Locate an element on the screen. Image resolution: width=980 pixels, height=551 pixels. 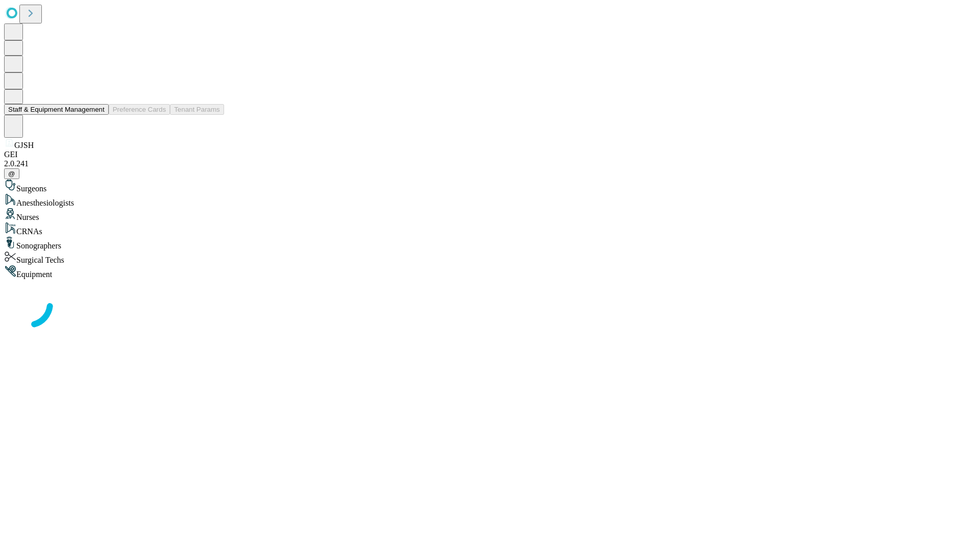
span: GJSH is located at coordinates (24, 144).